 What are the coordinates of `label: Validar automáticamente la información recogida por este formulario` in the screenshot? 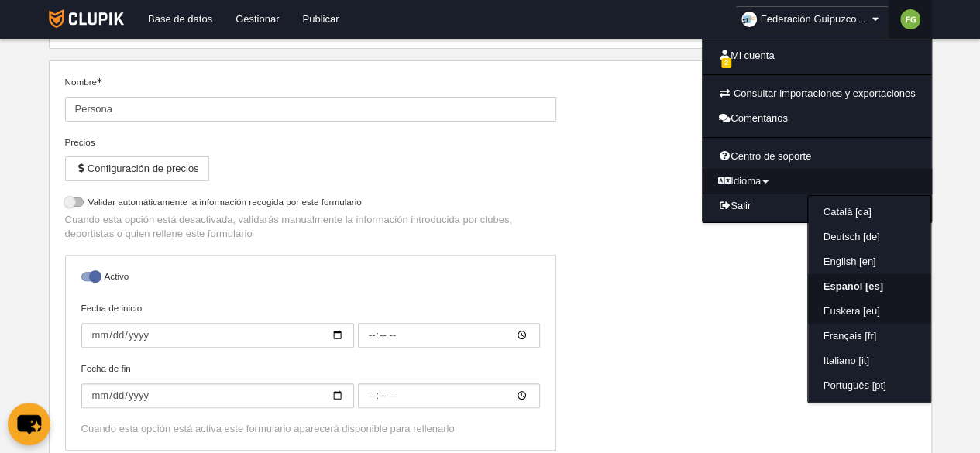 It's located at (311, 203).